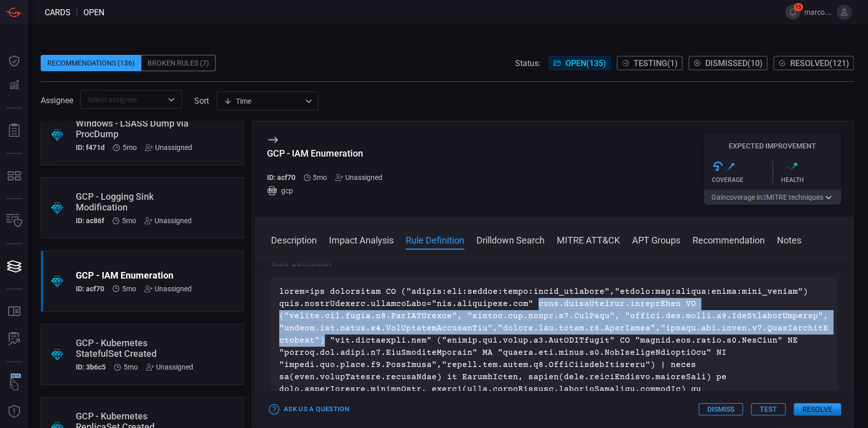 Image resolution: width=868 pixels, height=428 pixels. What do you see at coordinates (793, 12) in the screenshot?
I see `button: 15` at bounding box center [793, 12].